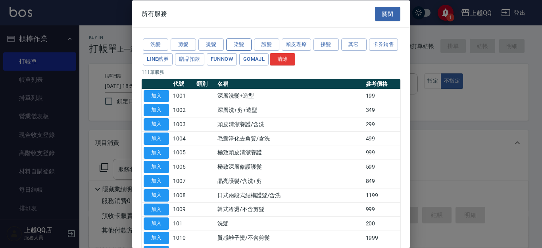  What do you see at coordinates (182, 181) in the screenshot?
I see `td: 1007` at bounding box center [182, 181].